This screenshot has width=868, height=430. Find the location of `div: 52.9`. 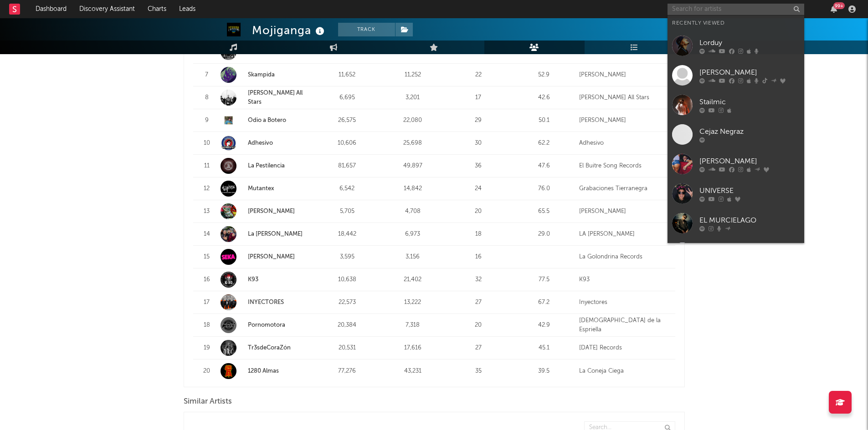

div: 52.9 is located at coordinates (544, 75).